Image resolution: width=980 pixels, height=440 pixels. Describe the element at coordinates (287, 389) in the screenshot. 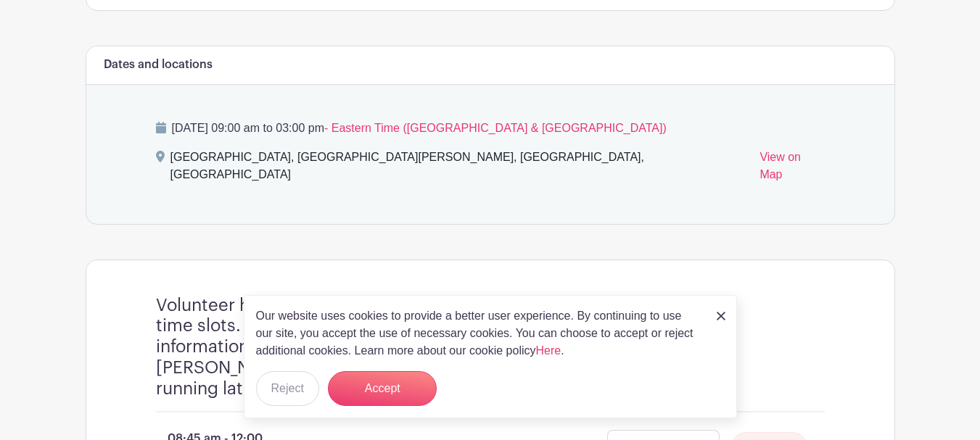

I see `button: Reject` at that location.